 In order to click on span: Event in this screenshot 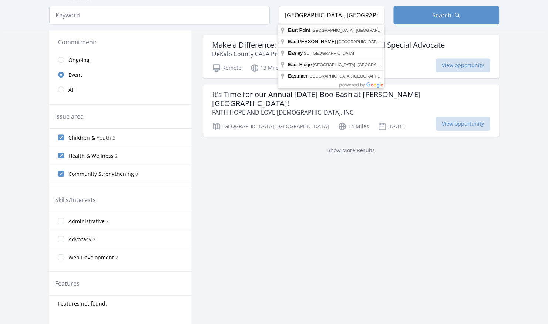, I will do `click(75, 75)`.